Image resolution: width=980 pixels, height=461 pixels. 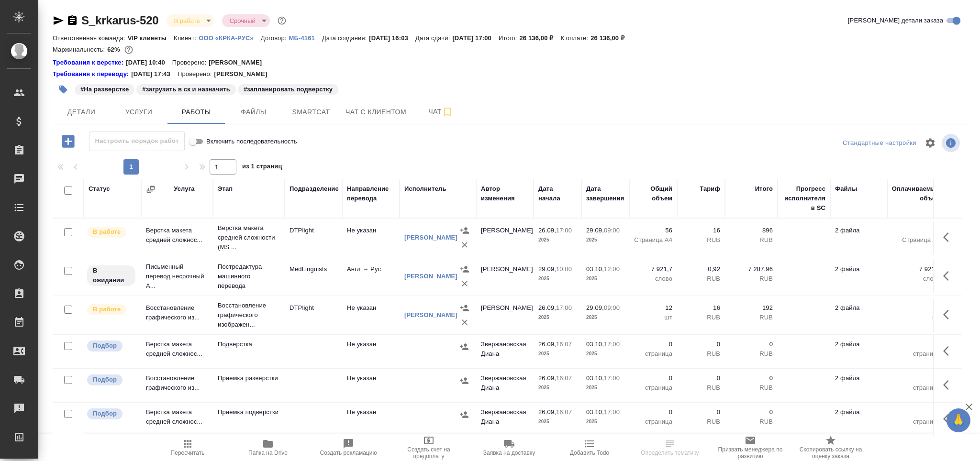 What do you see at coordinates (196, 112) in the screenshot?
I see `span: Работы` at bounding box center [196, 112].